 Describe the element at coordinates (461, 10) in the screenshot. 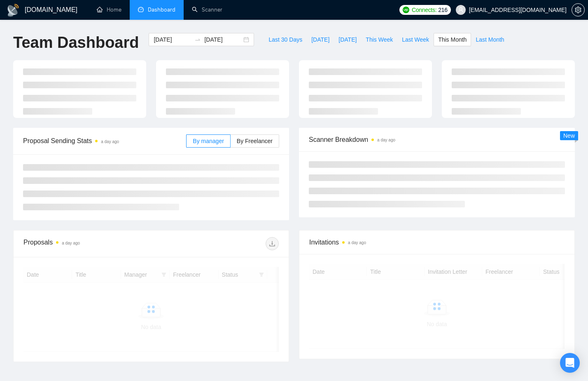

I see `span: user` at that location.